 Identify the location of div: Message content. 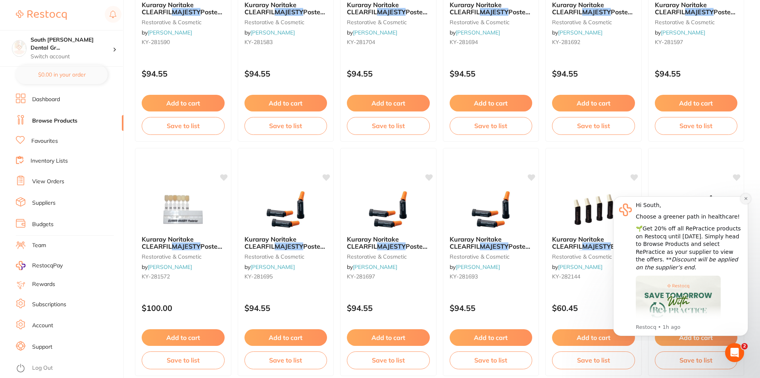
(88, 72).